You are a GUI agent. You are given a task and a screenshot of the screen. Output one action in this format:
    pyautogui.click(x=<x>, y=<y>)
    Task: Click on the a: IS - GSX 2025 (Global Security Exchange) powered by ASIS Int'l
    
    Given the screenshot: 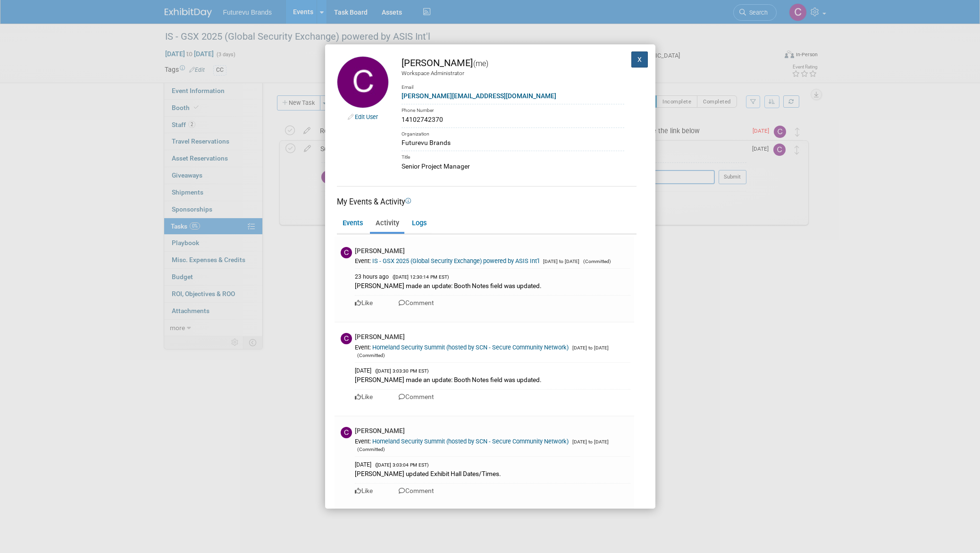 What is the action you would take?
    pyautogui.click(x=456, y=260)
    